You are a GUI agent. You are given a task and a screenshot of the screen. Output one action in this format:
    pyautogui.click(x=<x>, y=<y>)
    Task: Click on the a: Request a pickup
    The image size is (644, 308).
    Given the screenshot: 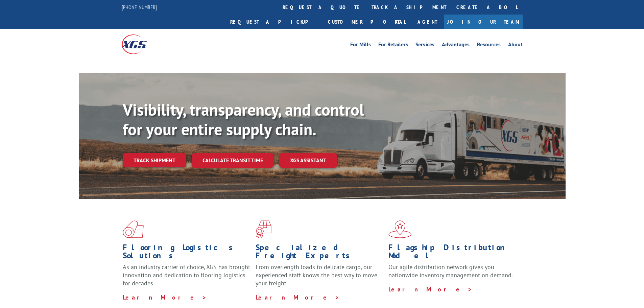 What is the action you would take?
    pyautogui.click(x=274, y=21)
    